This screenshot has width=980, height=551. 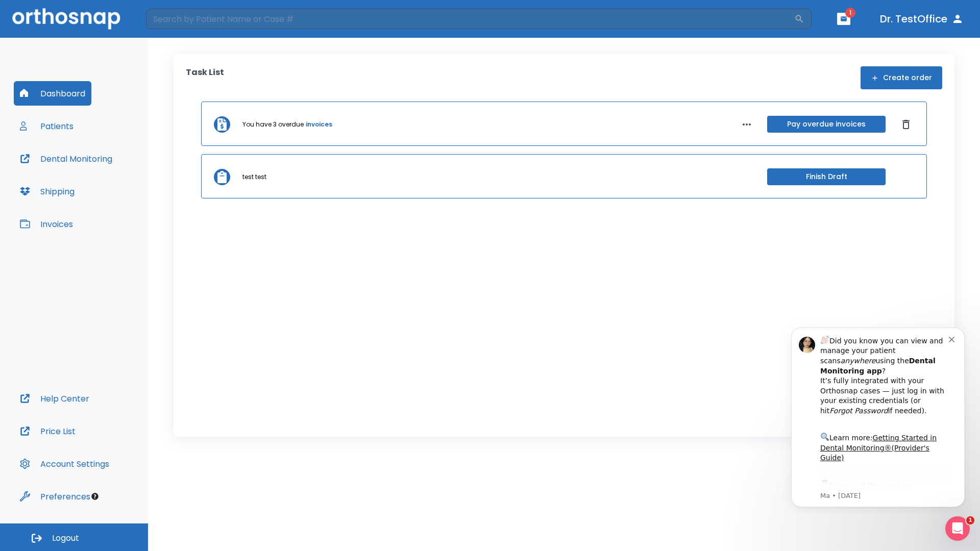 What do you see at coordinates (102, 48) in the screenshot?
I see `b: Dental Monitoring app` at bounding box center [102, 48].